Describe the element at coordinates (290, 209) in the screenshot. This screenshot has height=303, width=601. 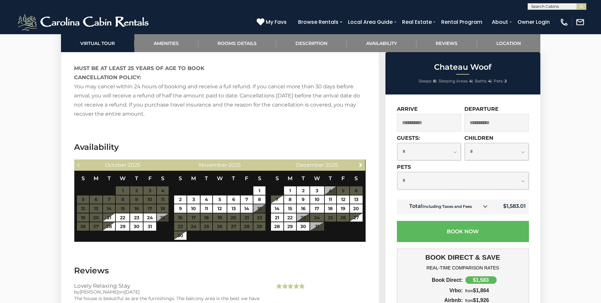
I see `a: 15` at that location.